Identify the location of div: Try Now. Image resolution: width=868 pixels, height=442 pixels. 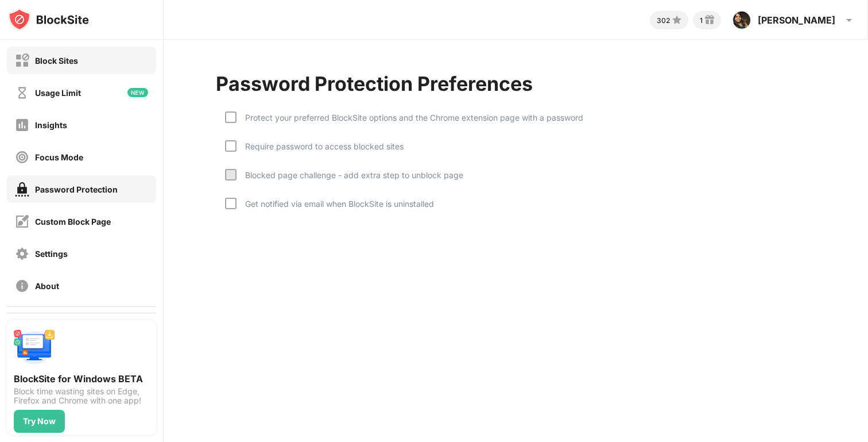
(39, 421).